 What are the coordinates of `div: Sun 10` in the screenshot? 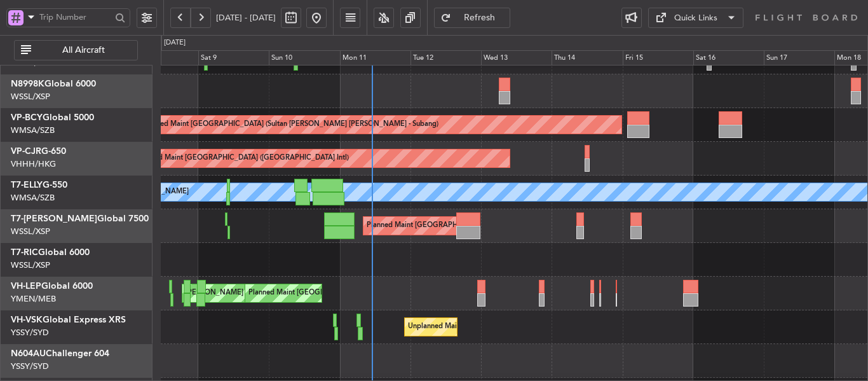 It's located at (304, 58).